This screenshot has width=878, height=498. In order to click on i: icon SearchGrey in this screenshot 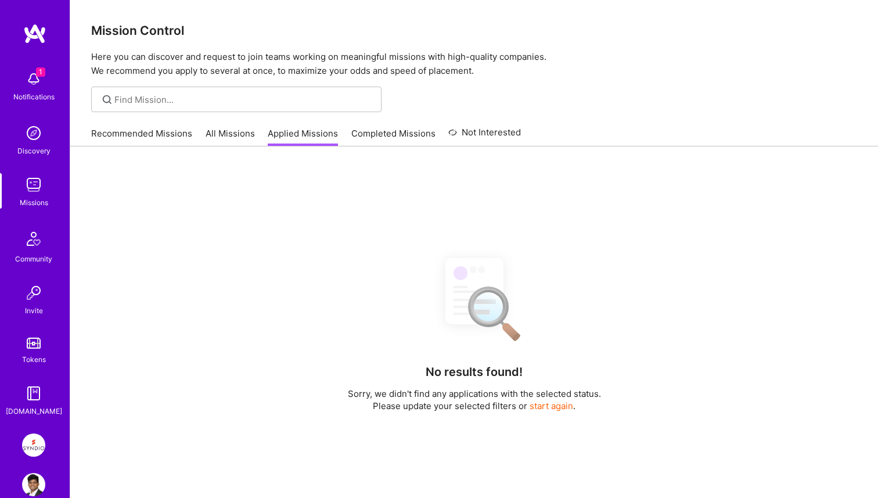, I will do `click(107, 99)`.